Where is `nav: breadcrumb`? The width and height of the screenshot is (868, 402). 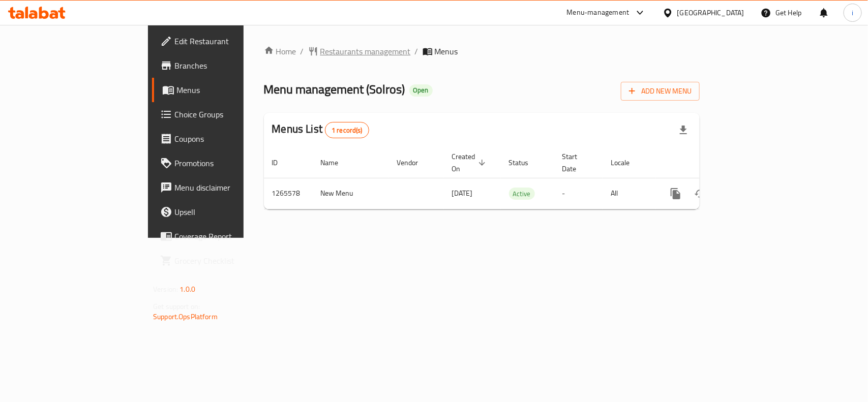 nav: breadcrumb is located at coordinates (482, 51).